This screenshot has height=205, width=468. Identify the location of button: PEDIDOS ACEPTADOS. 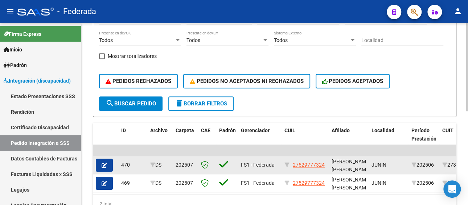
(353, 81).